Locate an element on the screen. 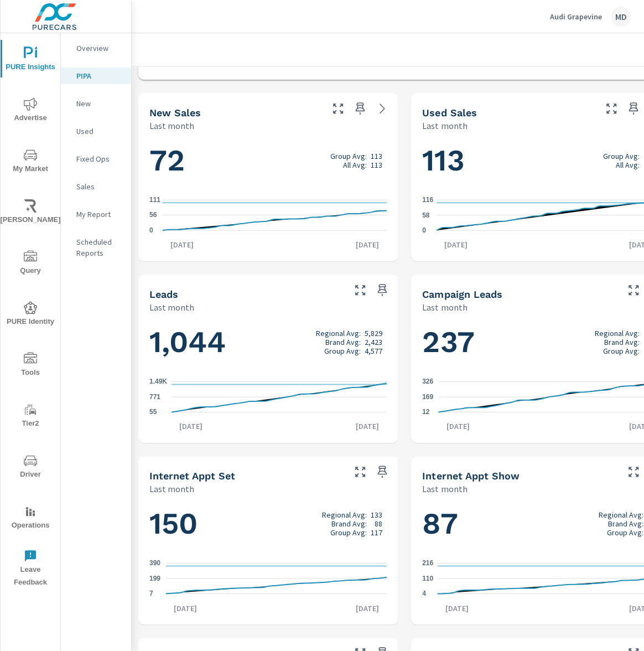 This screenshot has height=651, width=644. text: 110 is located at coordinates (428, 578).